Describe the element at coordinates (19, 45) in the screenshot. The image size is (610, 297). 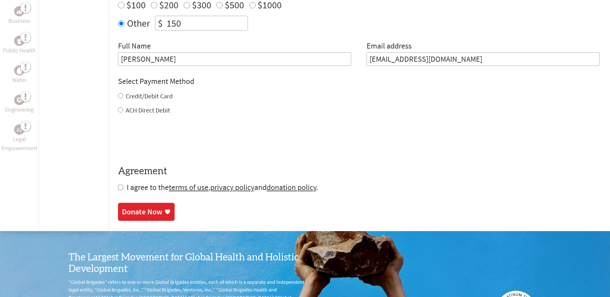
I see `a: Public HealthPublic Health` at that location.